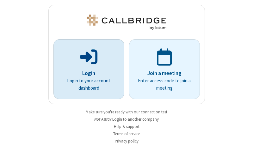  What do you see at coordinates (127, 134) in the screenshot?
I see `a: Terms of service` at bounding box center [127, 134].